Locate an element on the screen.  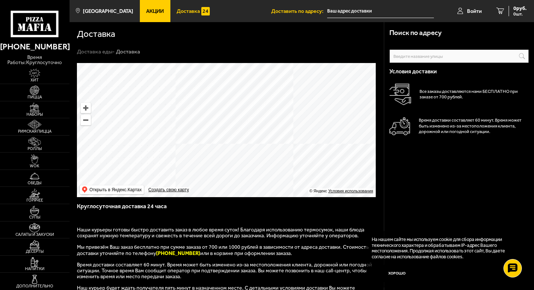
span: Доставка is located at coordinates (188, 11).